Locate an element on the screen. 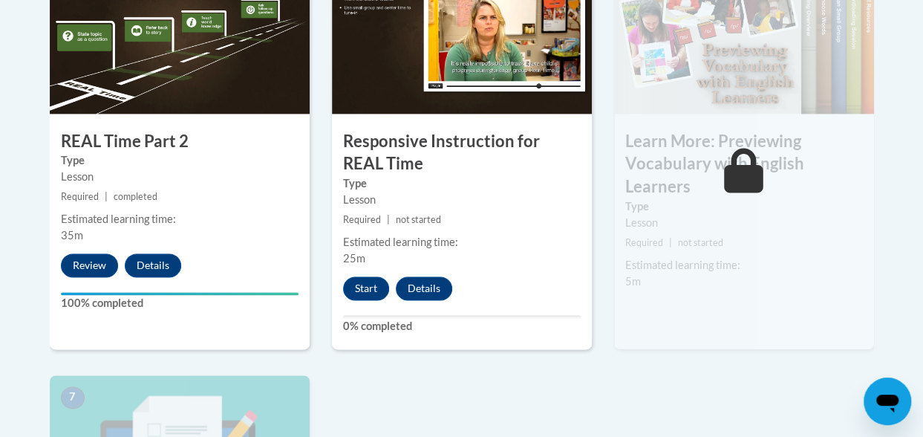 The image size is (923, 437). div: Your progress is located at coordinates (180, 293).